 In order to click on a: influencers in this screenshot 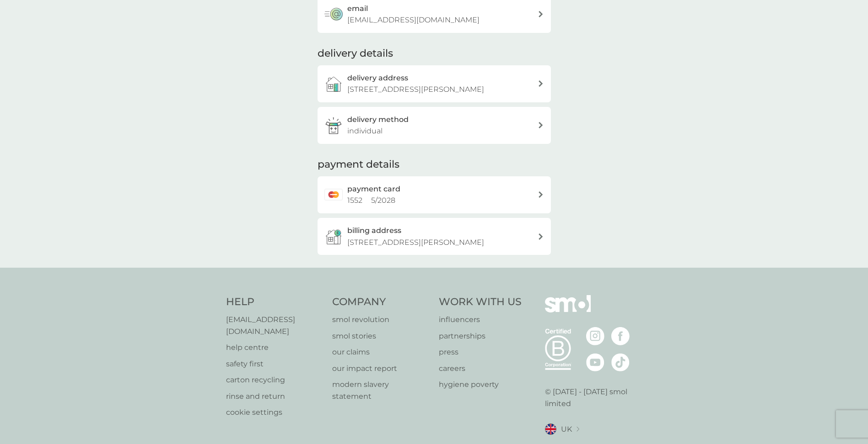, I will do `click(479, 320)`.